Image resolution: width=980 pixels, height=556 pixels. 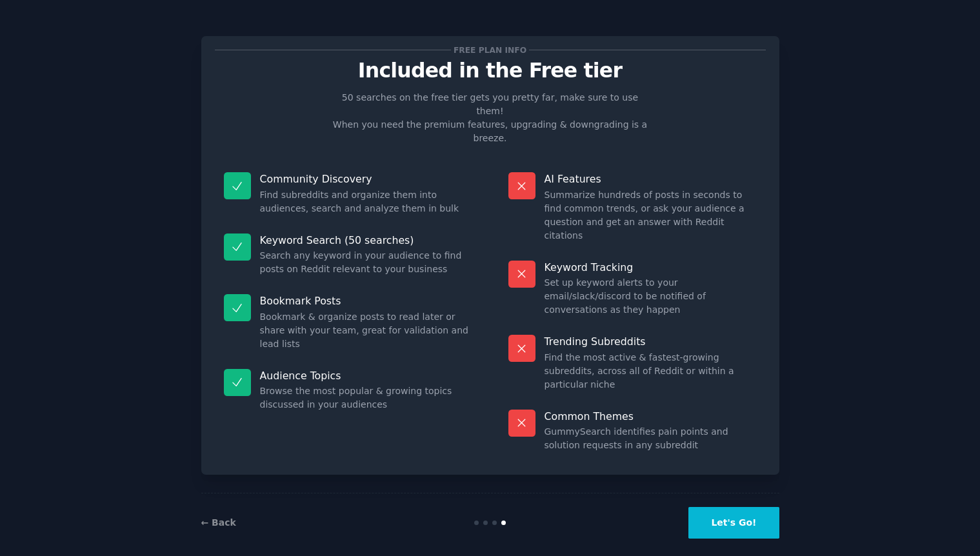 What do you see at coordinates (366, 240) in the screenshot?
I see `p: Keyword Search (50 searches)` at bounding box center [366, 240].